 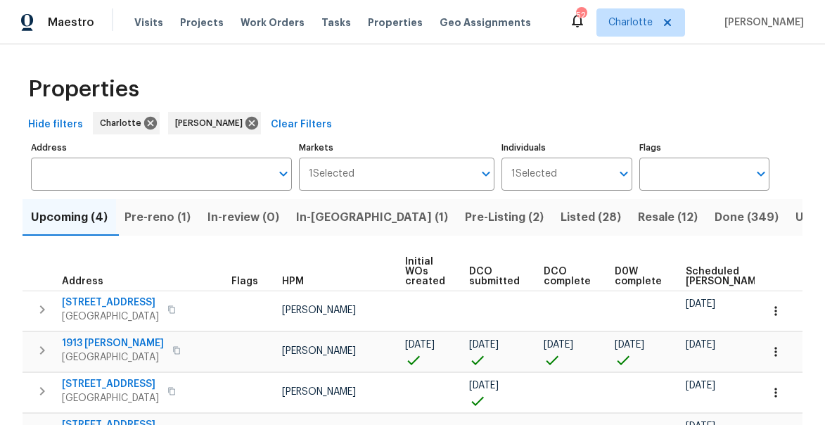 I want to click on div: Charlotte, so click(x=126, y=123).